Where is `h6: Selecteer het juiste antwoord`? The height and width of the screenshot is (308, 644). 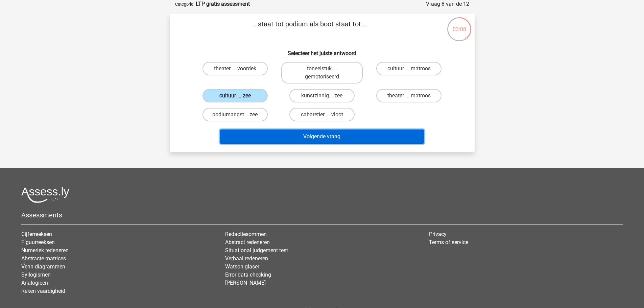 h6: Selecteer het juiste antwoord is located at coordinates (322, 50).